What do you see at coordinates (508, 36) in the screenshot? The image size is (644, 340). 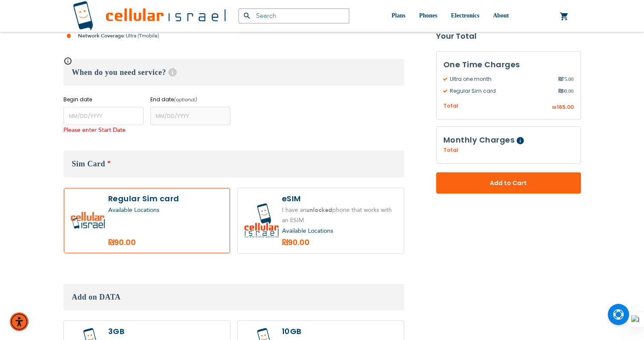 I see `strong: Your Total` at bounding box center [508, 36].